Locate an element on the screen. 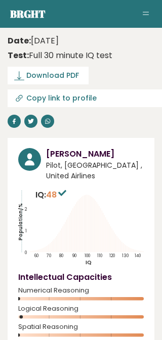  a: Brght is located at coordinates (28, 14).